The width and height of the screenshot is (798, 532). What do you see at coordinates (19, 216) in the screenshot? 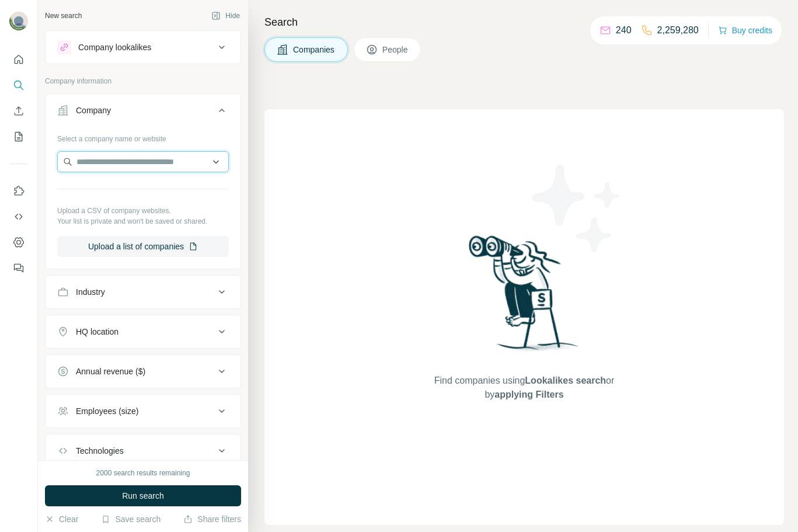
I see `button: Use Surfe API` at bounding box center [19, 216].